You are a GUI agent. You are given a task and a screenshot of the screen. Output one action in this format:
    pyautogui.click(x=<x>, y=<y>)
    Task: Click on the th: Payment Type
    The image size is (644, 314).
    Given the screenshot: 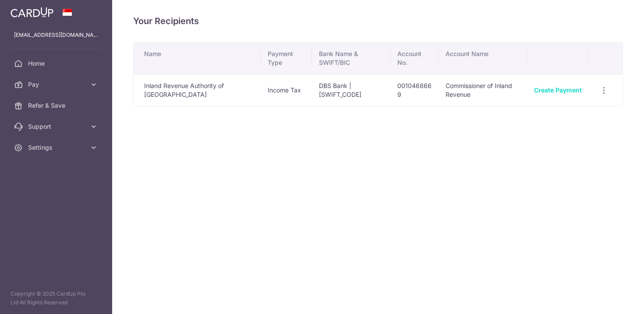 What is the action you would take?
    pyautogui.click(x=286, y=58)
    